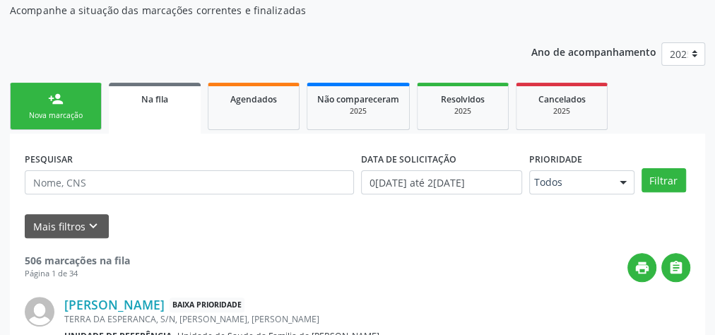  I want to click on span: Na fila, so click(155, 99).